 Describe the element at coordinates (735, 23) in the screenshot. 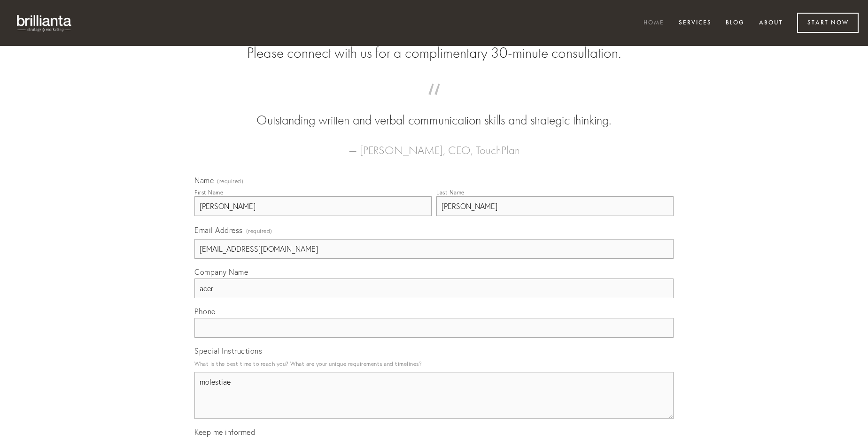

I see `a: Blog` at that location.